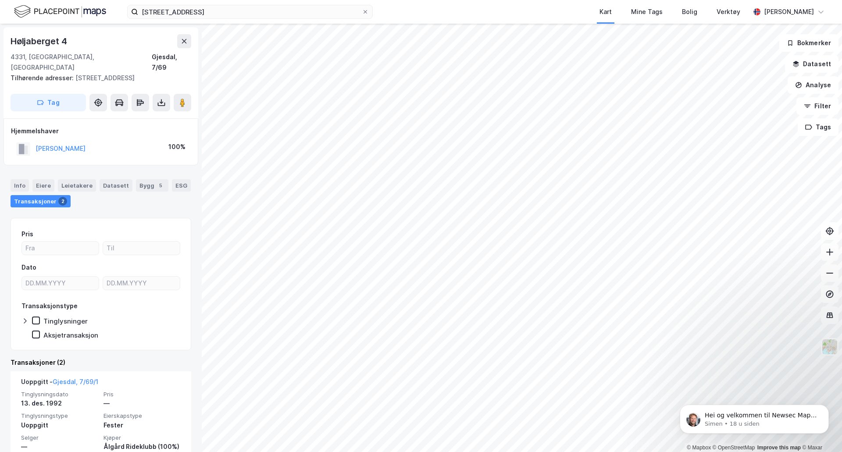 Image resolution: width=842 pixels, height=452 pixels. Describe the element at coordinates (809, 43) in the screenshot. I see `button: Bokmerker` at that location.